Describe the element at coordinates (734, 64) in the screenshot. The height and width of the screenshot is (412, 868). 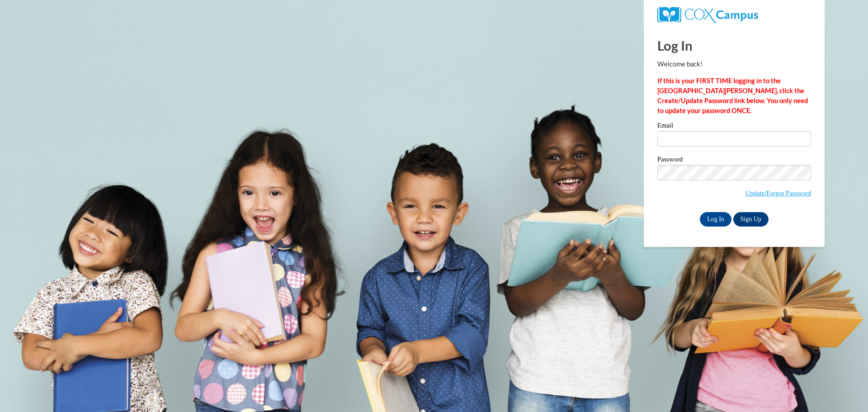
I see `p: Welcome back!` at that location.